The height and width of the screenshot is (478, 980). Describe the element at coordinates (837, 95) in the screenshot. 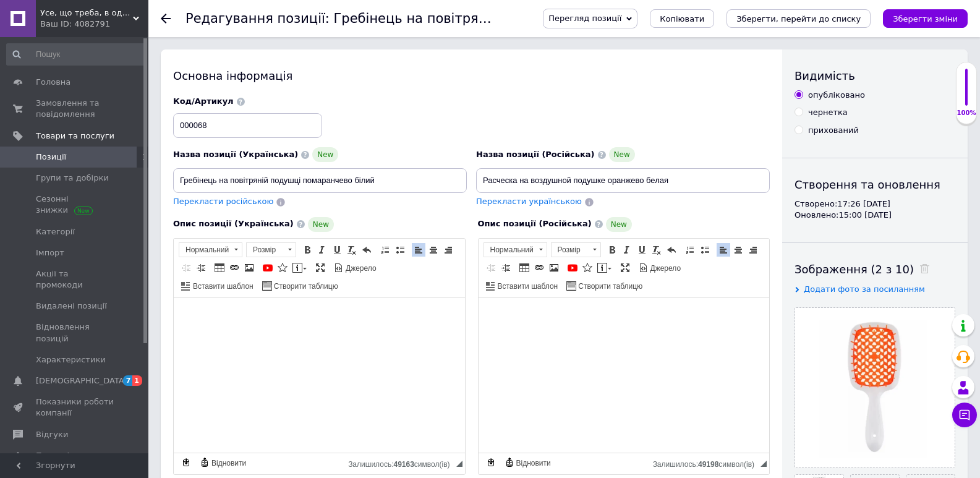

I see `div: опубліковано` at that location.